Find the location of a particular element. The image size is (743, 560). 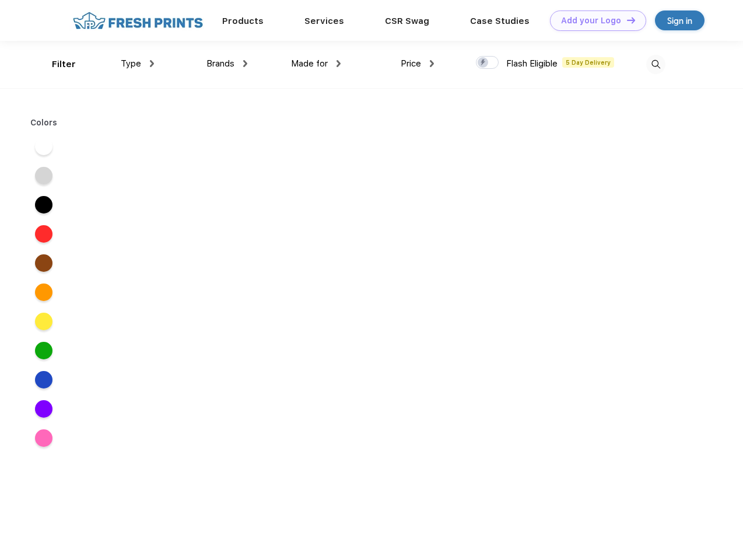

a: Services is located at coordinates (324, 21).